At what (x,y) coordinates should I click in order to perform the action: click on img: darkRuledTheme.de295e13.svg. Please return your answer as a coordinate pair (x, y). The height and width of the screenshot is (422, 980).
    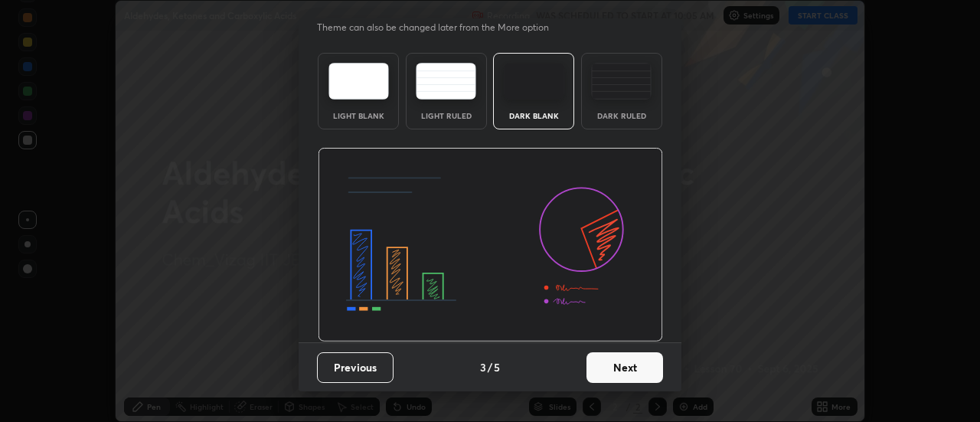
    Looking at the image, I should click on (621, 82).